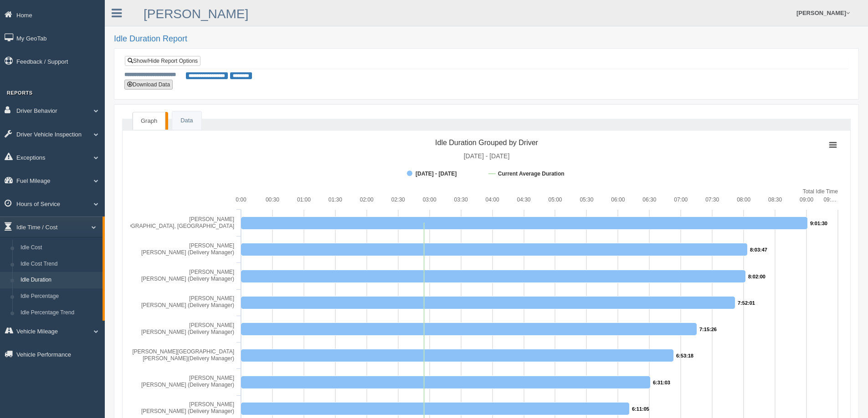 The image size is (868, 418). I want to click on tspan: 09:…, so click(830, 200).